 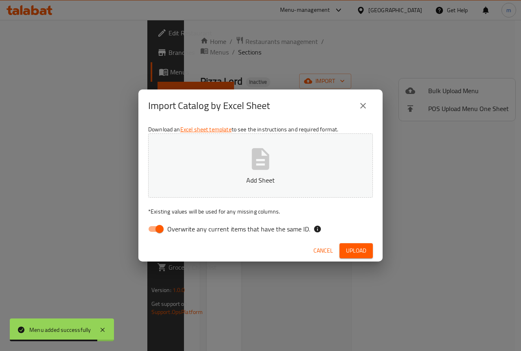 What do you see at coordinates (238, 229) in the screenshot?
I see `span: Overwrite any current items that have the same ID.` at bounding box center [238, 229].